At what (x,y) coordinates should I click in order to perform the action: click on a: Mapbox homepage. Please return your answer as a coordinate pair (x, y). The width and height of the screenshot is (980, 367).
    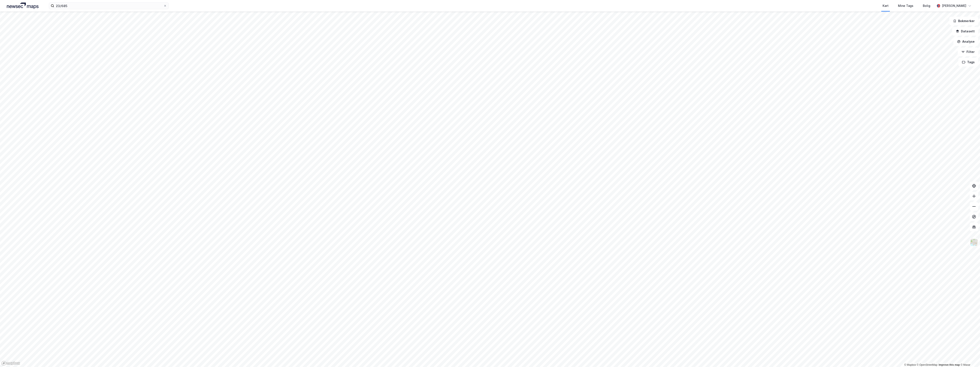
    Looking at the image, I should click on (11, 363).